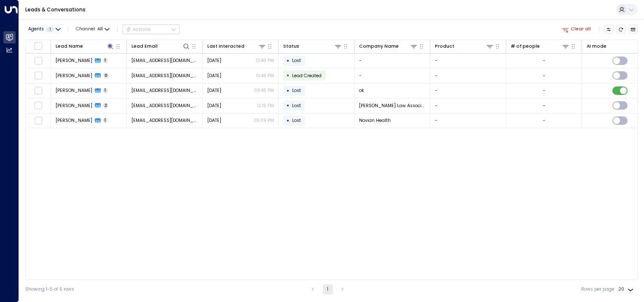  I want to click on span: Toggle select all, so click(38, 46).